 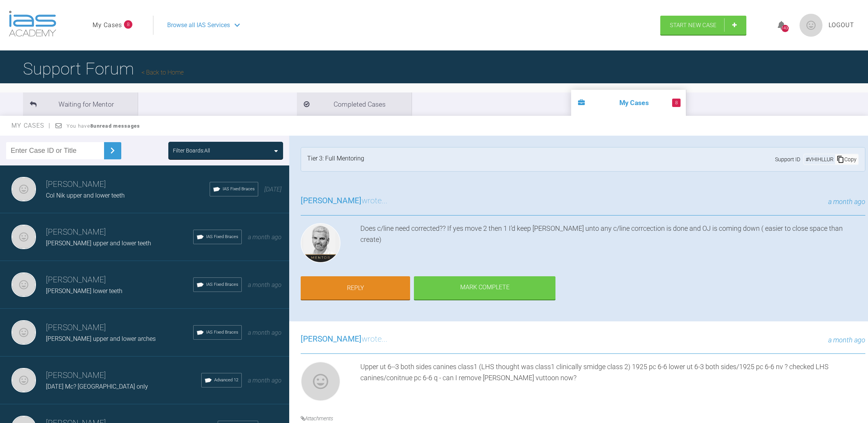 What do you see at coordinates (199, 26) in the screenshot?
I see `span: Browse all IAS Services` at bounding box center [199, 26].